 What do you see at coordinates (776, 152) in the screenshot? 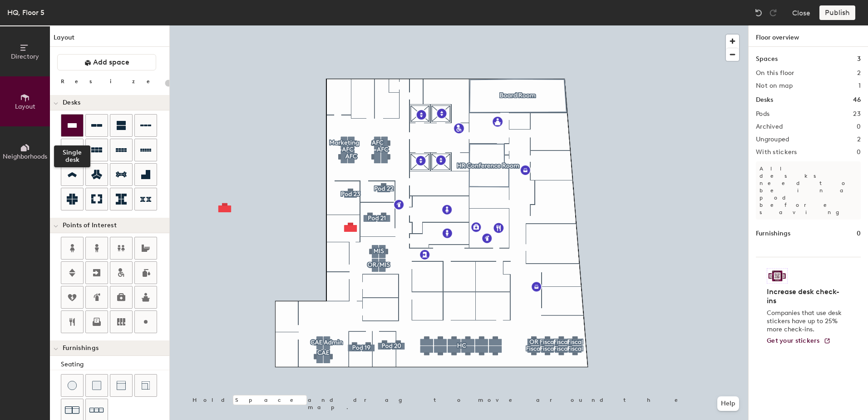
I see `h2: With stickers` at bounding box center [776, 152].